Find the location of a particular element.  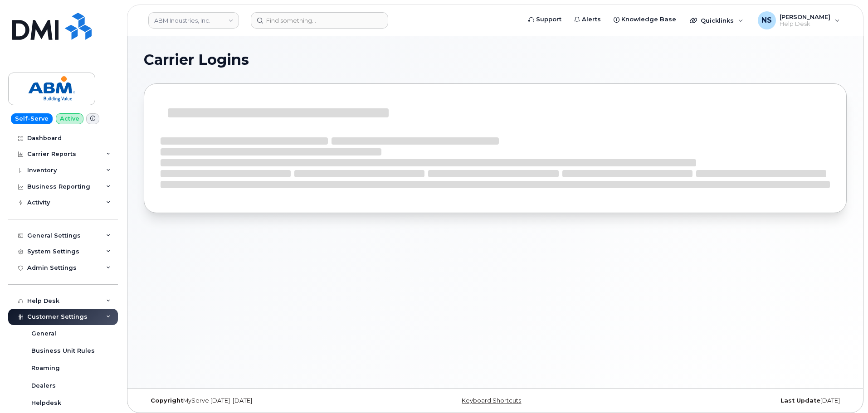

strong: Last Update is located at coordinates (800, 401).